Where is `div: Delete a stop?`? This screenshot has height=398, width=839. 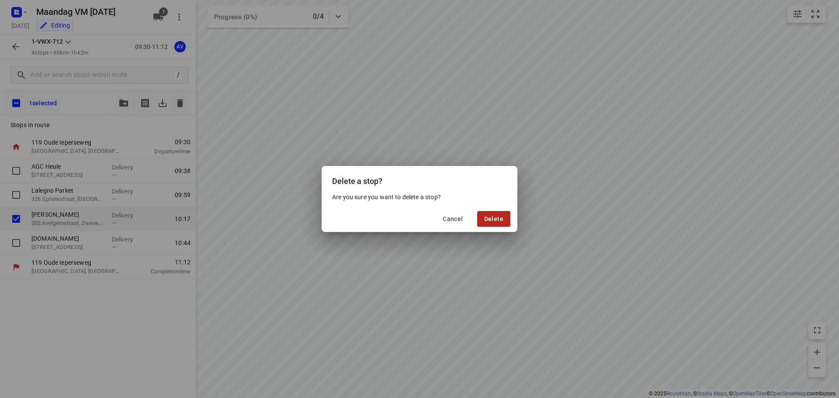 div: Delete a stop? is located at coordinates (420, 179).